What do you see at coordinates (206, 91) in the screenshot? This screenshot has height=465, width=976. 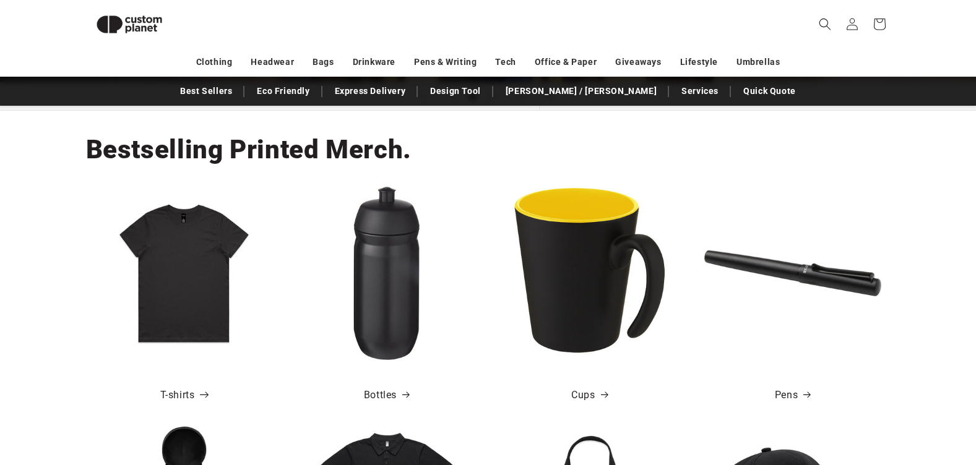 I see `a: Best Sellers` at bounding box center [206, 91].